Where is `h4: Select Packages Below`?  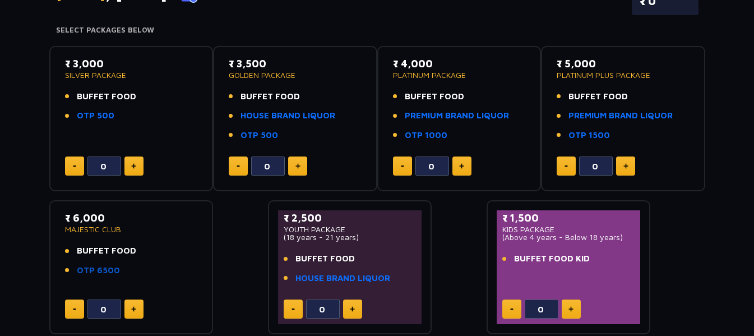 h4: Select Packages Below is located at coordinates (377, 30).